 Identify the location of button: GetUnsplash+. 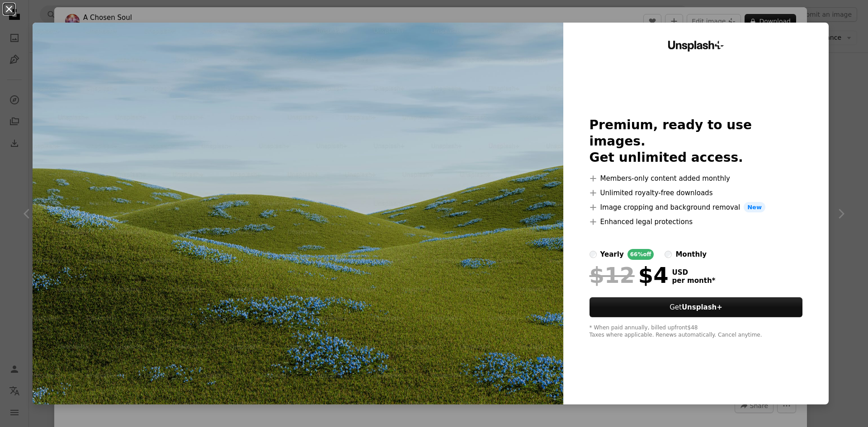
(696, 307).